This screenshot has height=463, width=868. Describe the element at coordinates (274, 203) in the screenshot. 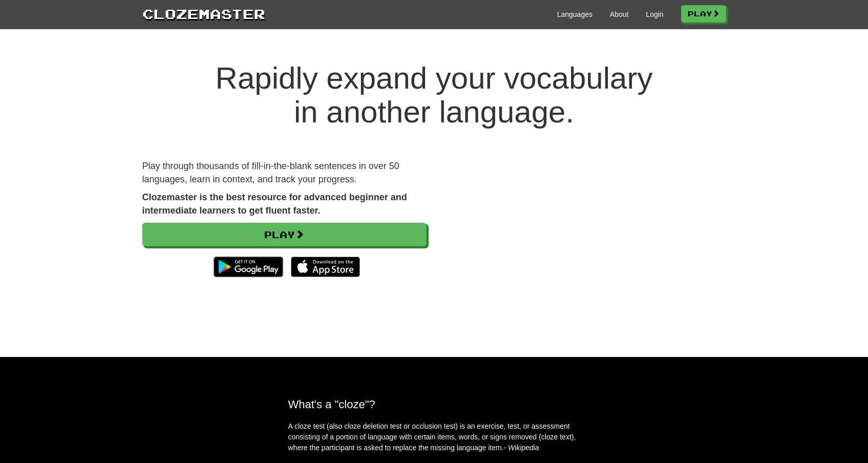

I see `strong: Clozemaster is the best resource for advanced beginner and intermediate learners to get fluent fa...` at that location.